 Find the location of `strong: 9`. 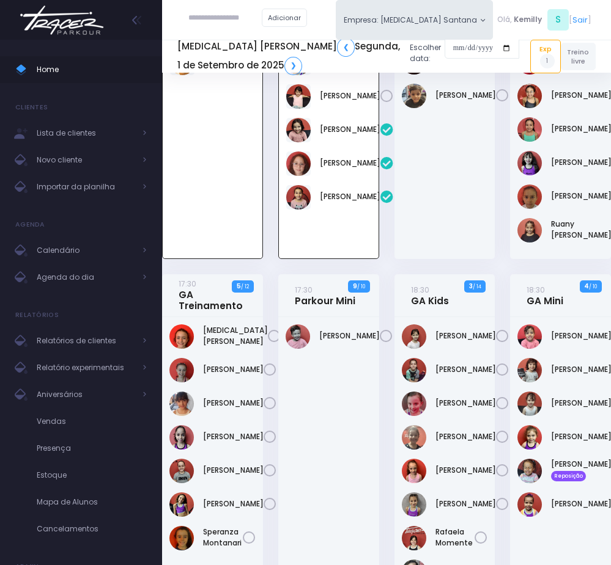

strong: 9 is located at coordinates (355, 286).